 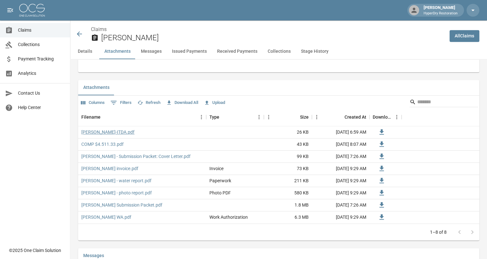 What do you see at coordinates (220, 181) in the screenshot?
I see `div: Paperwork` at bounding box center [220, 181].